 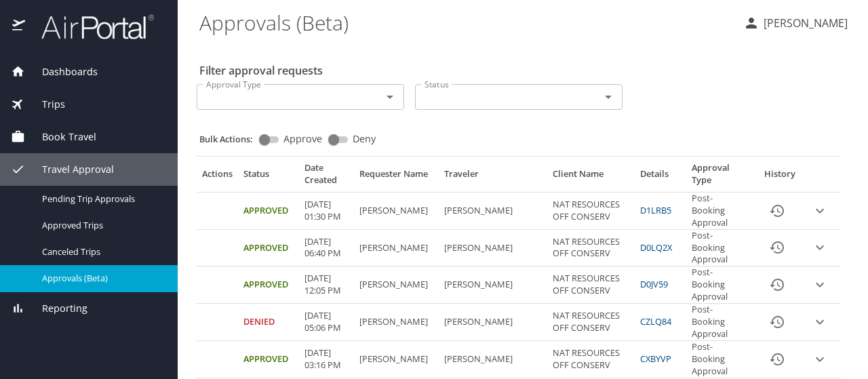 What do you see at coordinates (102, 225) in the screenshot?
I see `span: Approved Trips` at bounding box center [102, 225].